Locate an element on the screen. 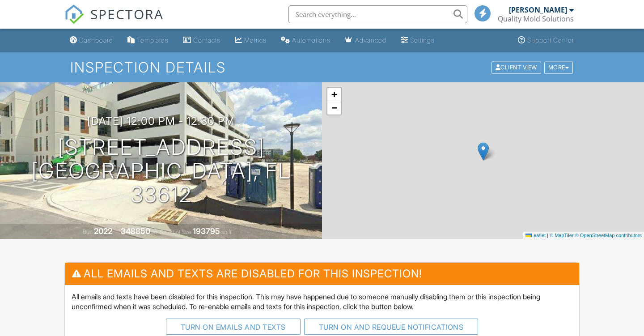  a: Zoom in is located at coordinates (334, 94).